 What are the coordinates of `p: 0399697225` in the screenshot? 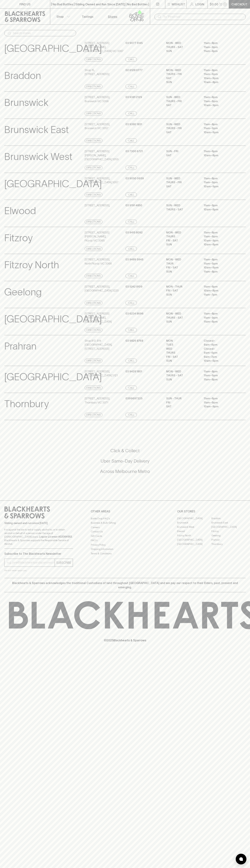 It's located at (134, 398).